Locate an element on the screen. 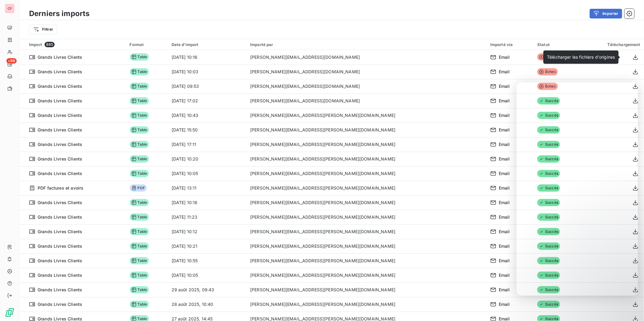 This screenshot has height=321, width=644. div: CF is located at coordinates (10, 9).